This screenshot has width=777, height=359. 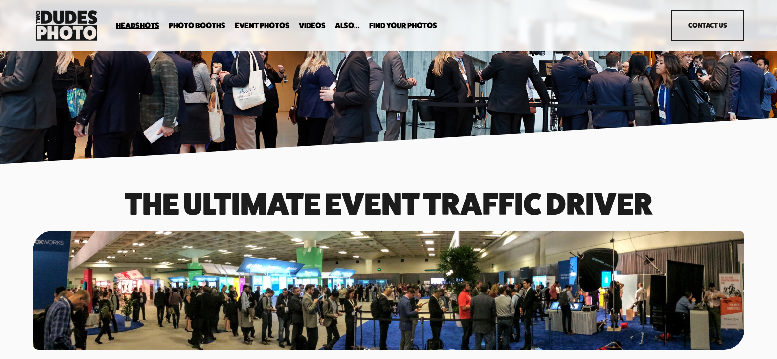 What do you see at coordinates (347, 26) in the screenshot?
I see `span: Also...` at bounding box center [347, 26].